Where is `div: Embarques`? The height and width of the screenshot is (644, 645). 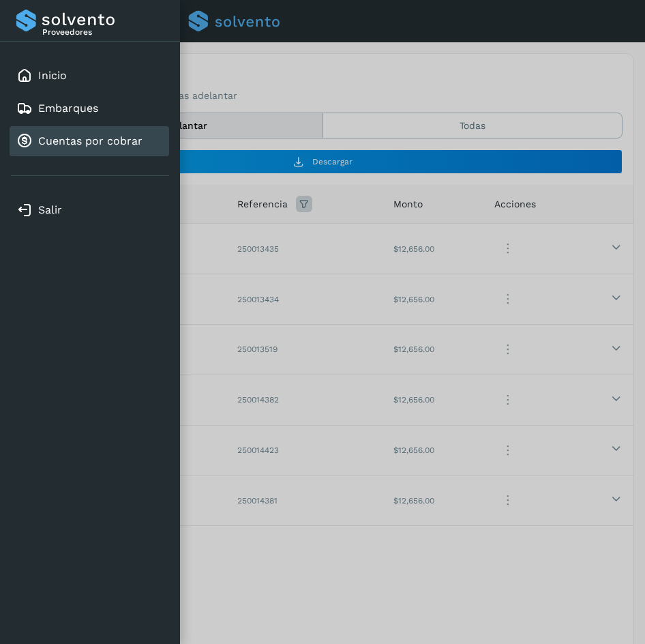 div: Embarques is located at coordinates (89, 109).